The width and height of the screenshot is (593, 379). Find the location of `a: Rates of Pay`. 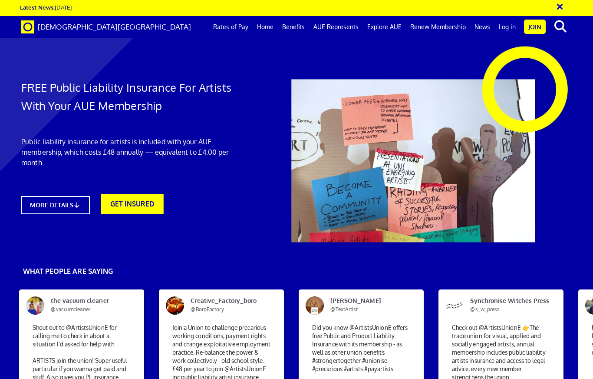

a: Rates of Pay is located at coordinates (231, 27).